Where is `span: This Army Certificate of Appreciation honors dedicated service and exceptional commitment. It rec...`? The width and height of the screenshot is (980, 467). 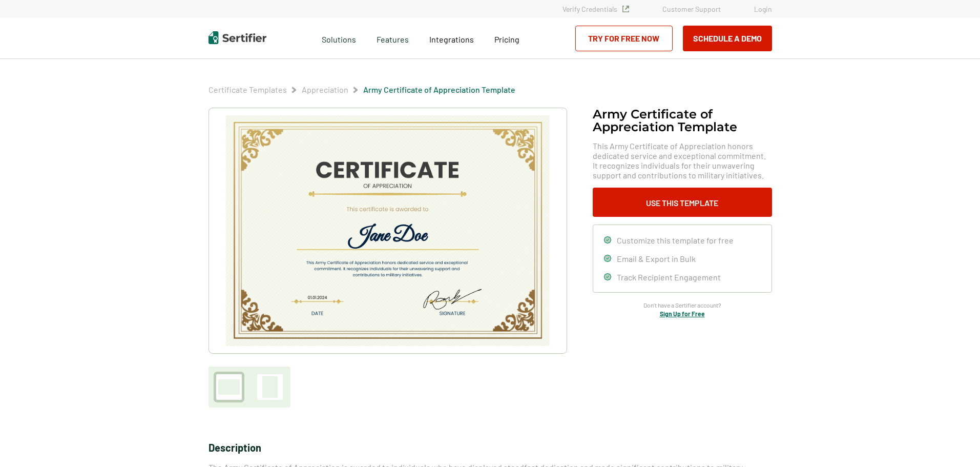
span: This Army Certificate of Appreciation honors dedicated service and exceptional commitment. It rec... is located at coordinates (683, 160).